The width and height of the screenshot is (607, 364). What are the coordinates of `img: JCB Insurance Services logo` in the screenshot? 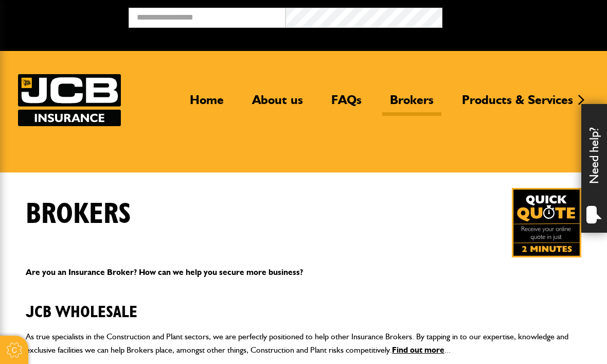 It's located at (69, 100).